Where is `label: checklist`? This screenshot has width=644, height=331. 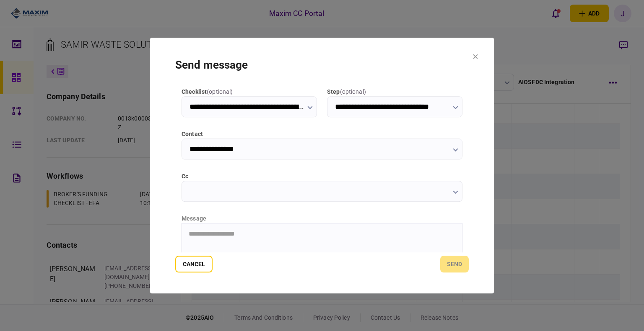
label: checklist is located at coordinates (249, 92).